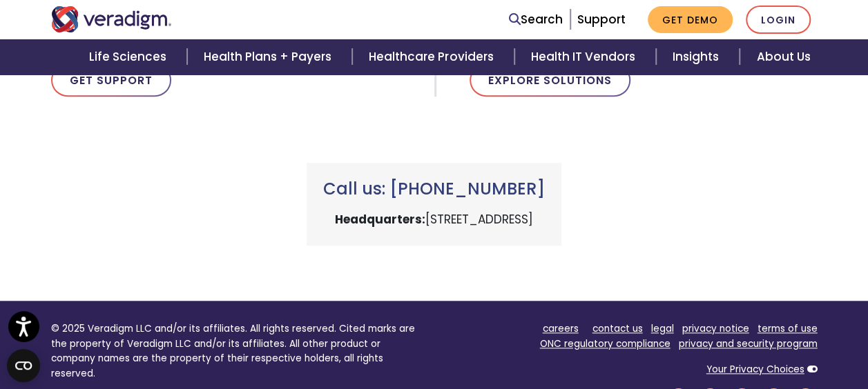  What do you see at coordinates (23, 366) in the screenshot?
I see `button: Open CMP widget` at bounding box center [23, 366].